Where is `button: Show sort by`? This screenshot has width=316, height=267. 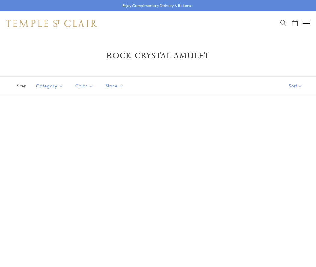
button: Show sort by is located at coordinates (295, 86).